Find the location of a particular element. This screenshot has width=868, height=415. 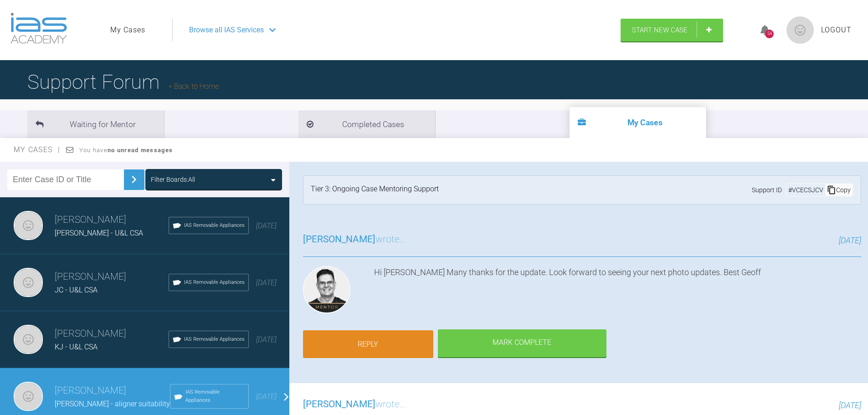

span: KJ - U&L CSA is located at coordinates (76, 347).